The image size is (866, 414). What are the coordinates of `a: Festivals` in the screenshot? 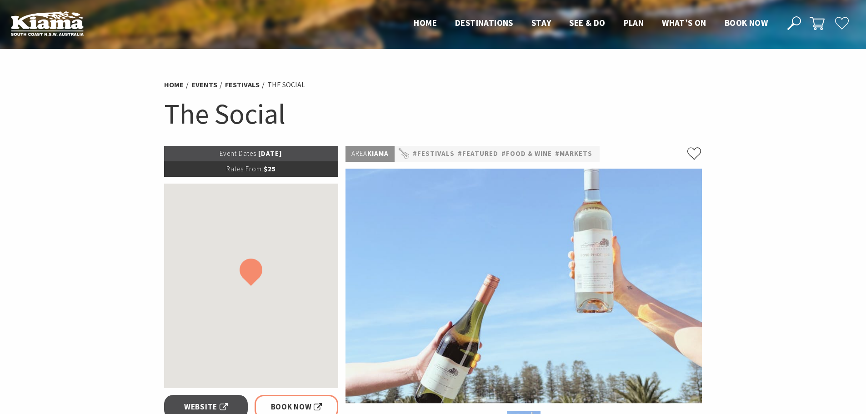 It's located at (242, 85).